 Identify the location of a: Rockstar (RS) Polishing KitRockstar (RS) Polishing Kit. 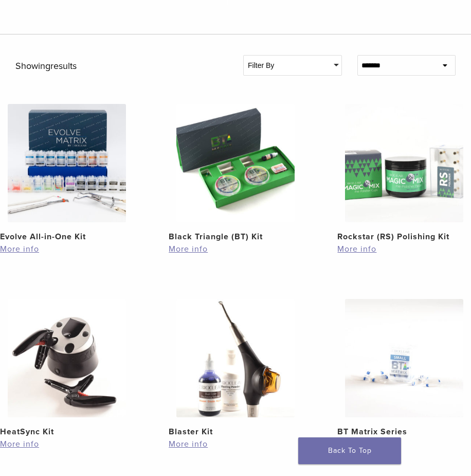
(404, 173).